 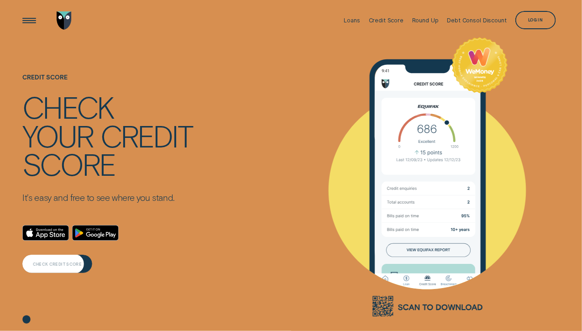 What do you see at coordinates (386, 20) in the screenshot?
I see `div: Credit Score` at bounding box center [386, 20].